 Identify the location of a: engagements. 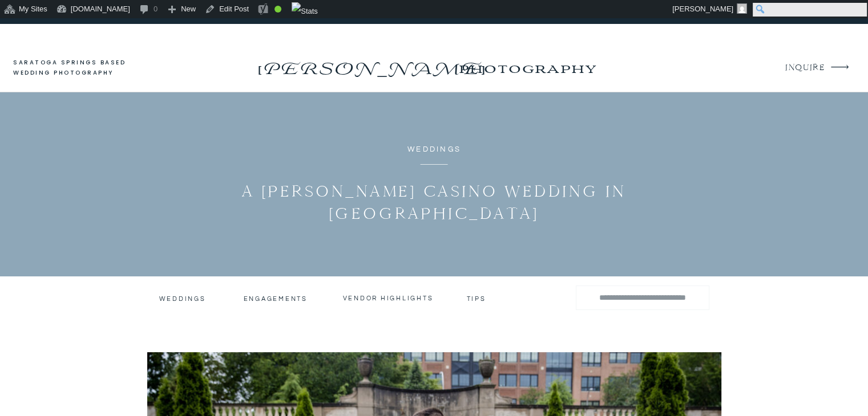
(277, 299).